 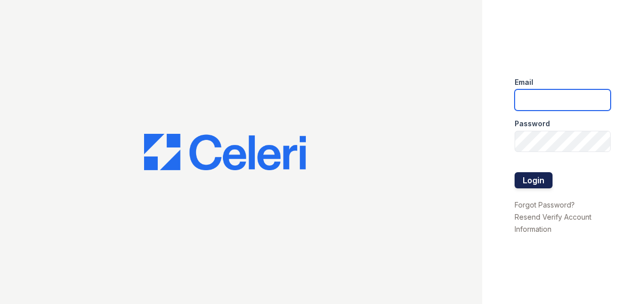 What do you see at coordinates (553, 223) in the screenshot?
I see `a: Resend Verify Account Information` at bounding box center [553, 223].